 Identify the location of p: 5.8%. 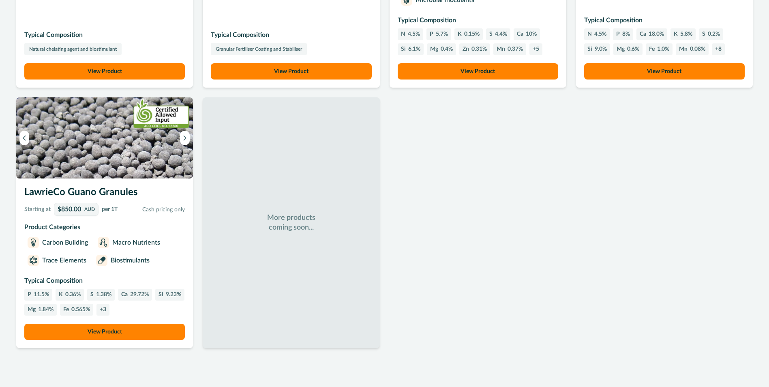
(686, 34).